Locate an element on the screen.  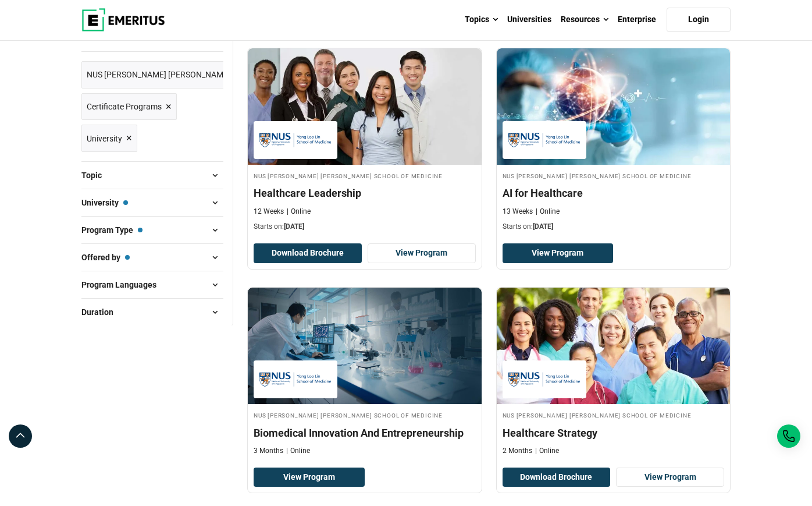
span: Certificate Programs is located at coordinates (124, 106).